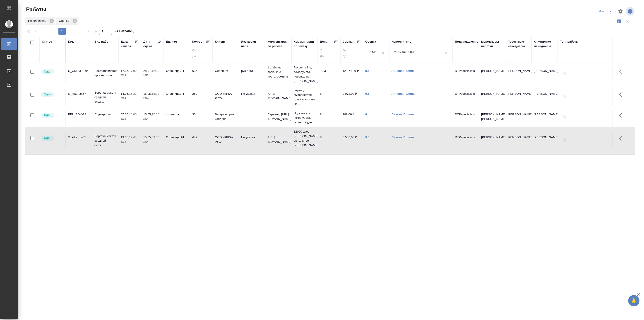 The image size is (644, 320). Describe the element at coordinates (177, 118) in the screenshot. I see `td: страница` at that location.